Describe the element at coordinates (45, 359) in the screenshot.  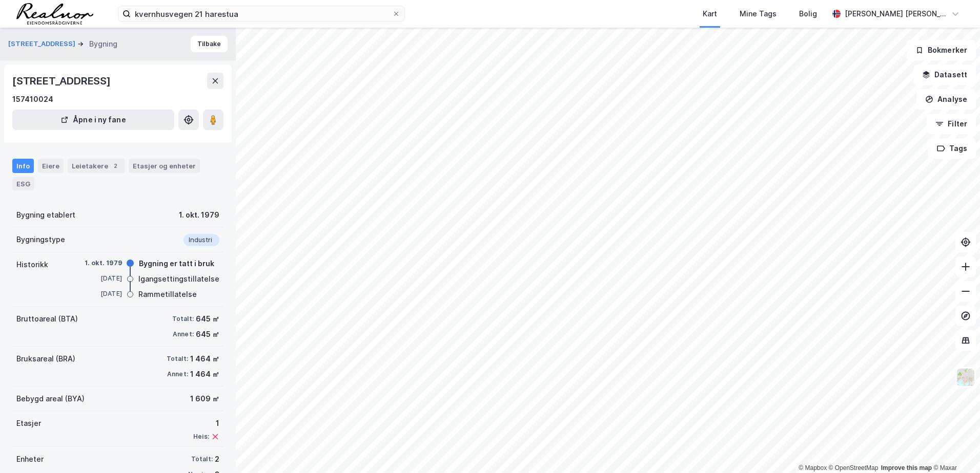
I see `div: Bruksareal (BRA)` at that location.